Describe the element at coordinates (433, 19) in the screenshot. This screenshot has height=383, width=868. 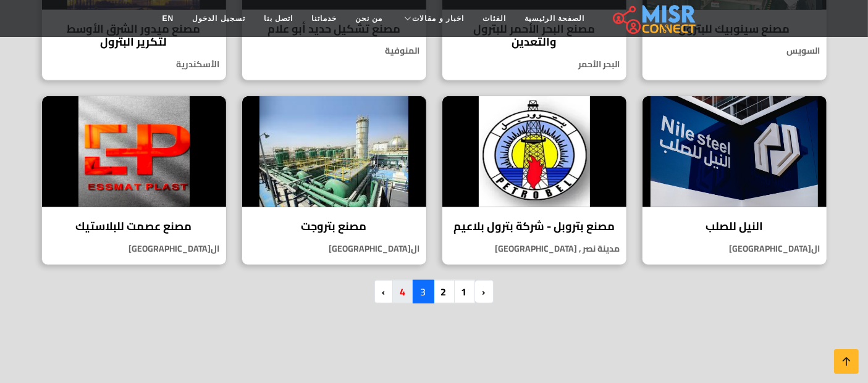
I see `a: اخبار و مقالات` at that location.